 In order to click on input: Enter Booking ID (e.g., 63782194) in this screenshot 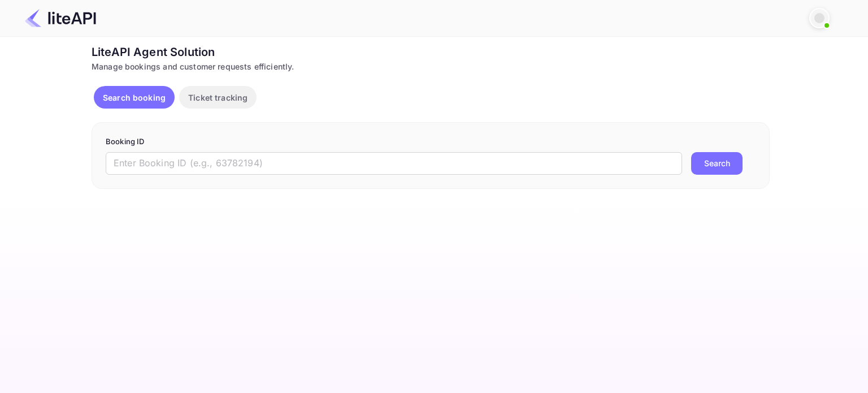, I will do `click(394, 163)`.